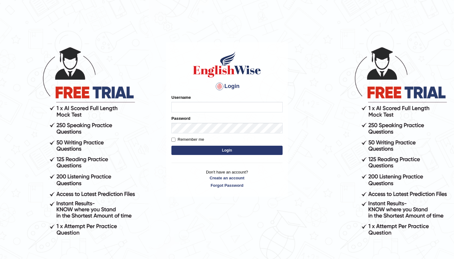  I want to click on a: Create an account, so click(227, 178).